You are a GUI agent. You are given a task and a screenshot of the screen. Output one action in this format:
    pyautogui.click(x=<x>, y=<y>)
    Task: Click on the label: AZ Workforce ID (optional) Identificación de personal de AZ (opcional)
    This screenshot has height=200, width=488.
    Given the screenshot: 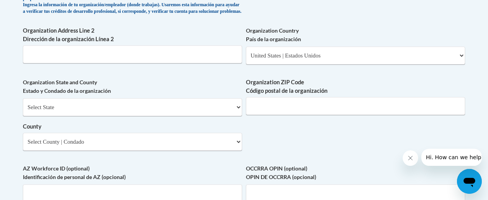 What is the action you would take?
    pyautogui.click(x=132, y=173)
    